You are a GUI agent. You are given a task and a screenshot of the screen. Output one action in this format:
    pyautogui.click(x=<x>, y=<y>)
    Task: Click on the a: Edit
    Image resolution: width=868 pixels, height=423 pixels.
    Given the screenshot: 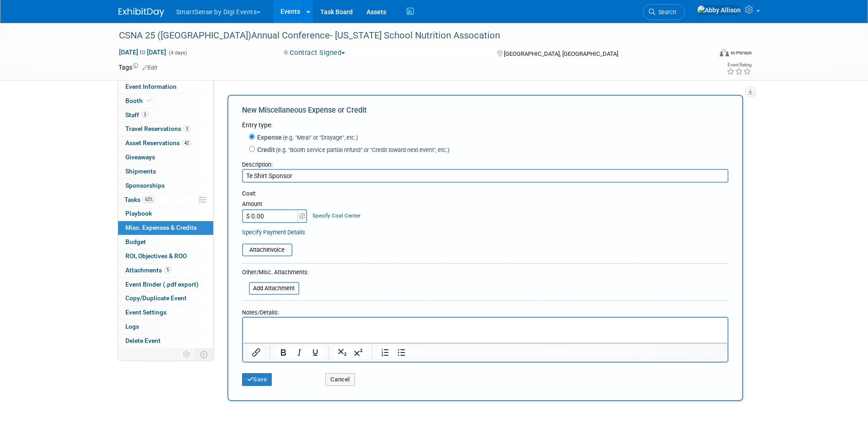 What is the action you would take?
    pyautogui.click(x=150, y=68)
    